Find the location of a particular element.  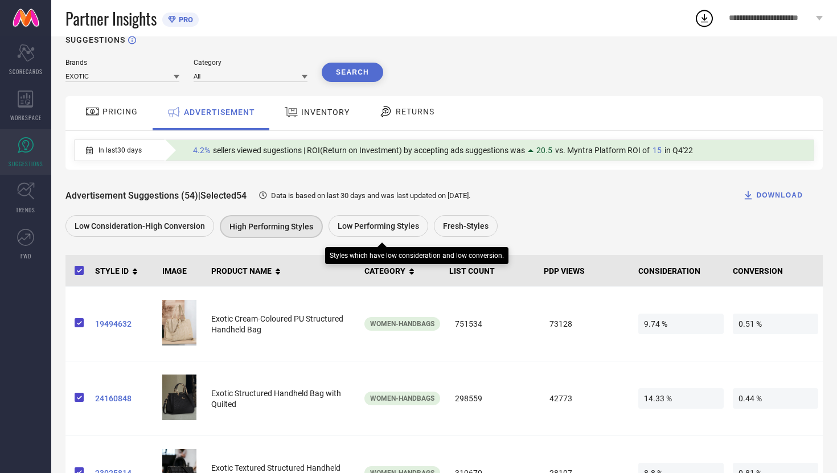

span: 24160848 is located at coordinates (124, 399).